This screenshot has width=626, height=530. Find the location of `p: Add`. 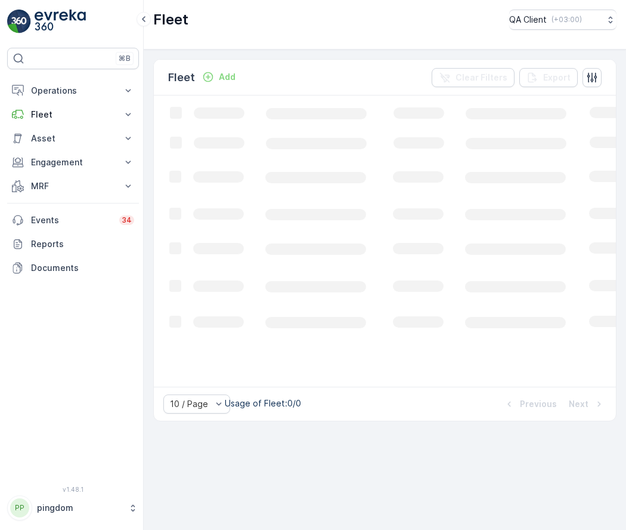

p: Add is located at coordinates (227, 77).